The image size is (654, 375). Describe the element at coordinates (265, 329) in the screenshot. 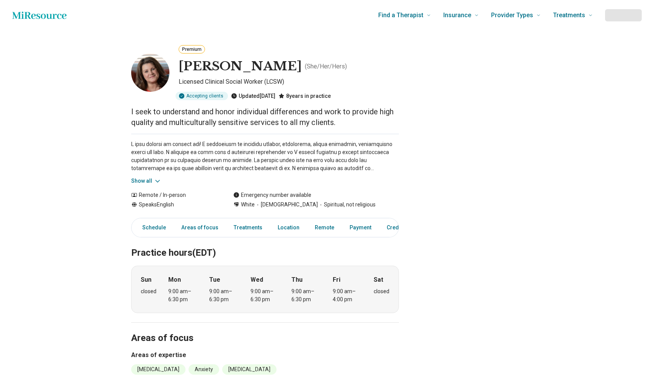

I see `h2: Areas of focus` at that location.